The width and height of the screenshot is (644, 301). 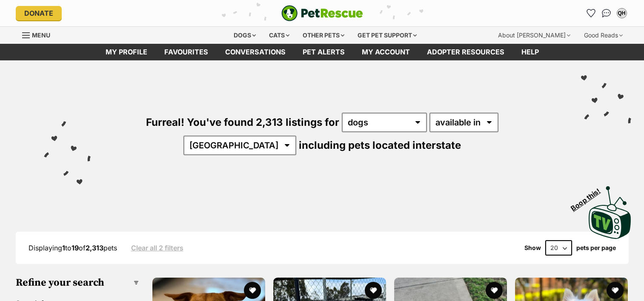 What do you see at coordinates (324, 52) in the screenshot?
I see `a: Pet alerts` at bounding box center [324, 52].